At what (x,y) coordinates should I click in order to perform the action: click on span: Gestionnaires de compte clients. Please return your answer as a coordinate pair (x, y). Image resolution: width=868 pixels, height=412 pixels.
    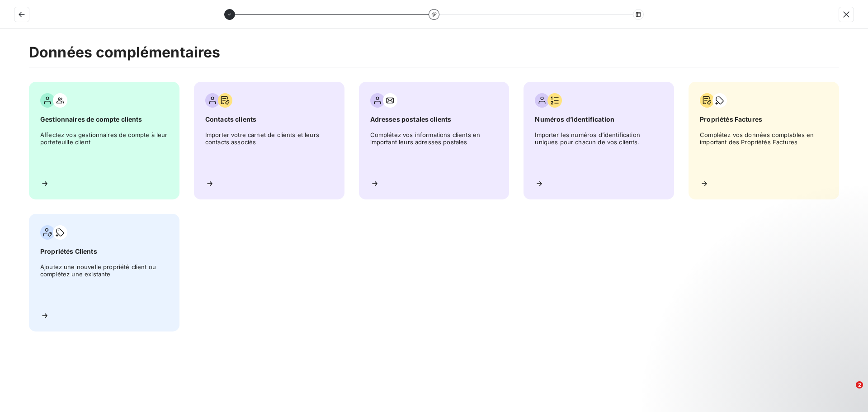
    Looking at the image, I should click on (104, 119).